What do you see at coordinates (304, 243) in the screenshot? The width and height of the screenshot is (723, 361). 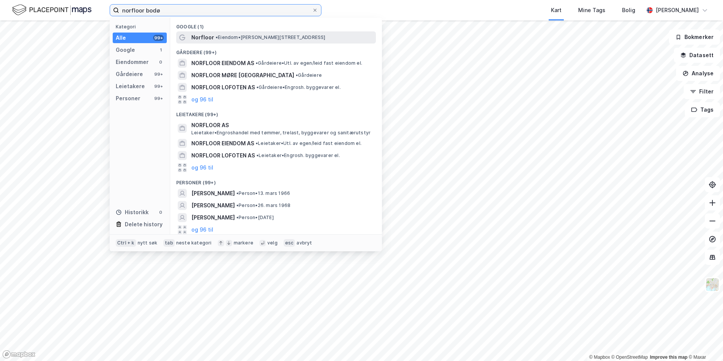 I see `div: avbryt` at bounding box center [304, 243].